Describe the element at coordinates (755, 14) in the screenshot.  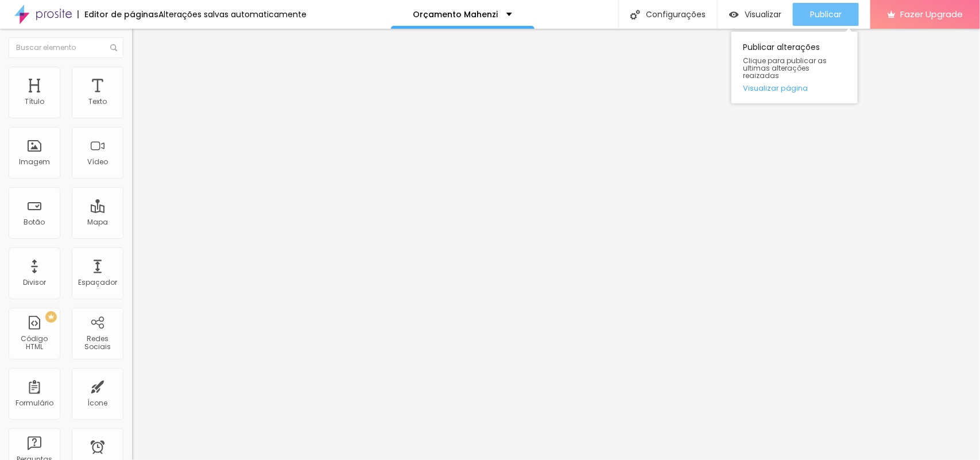
I see `button: Visualizar` at that location.